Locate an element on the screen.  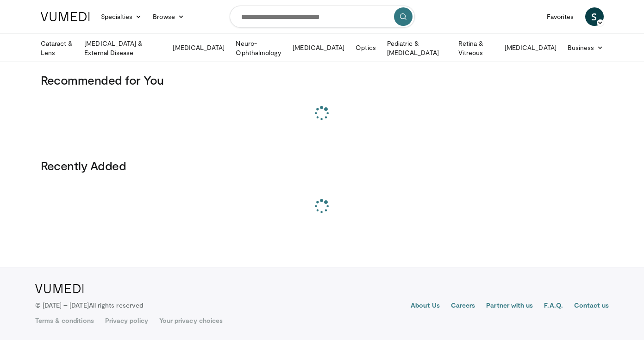
a: S is located at coordinates (595, 17).